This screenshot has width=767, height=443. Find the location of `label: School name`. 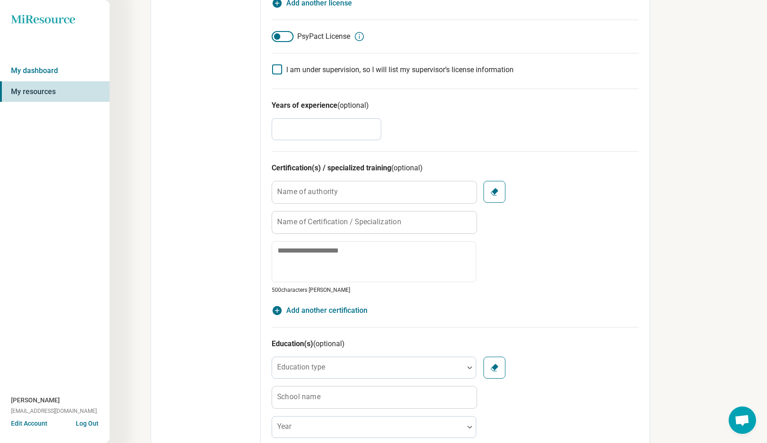

label: School name is located at coordinates (299, 397).